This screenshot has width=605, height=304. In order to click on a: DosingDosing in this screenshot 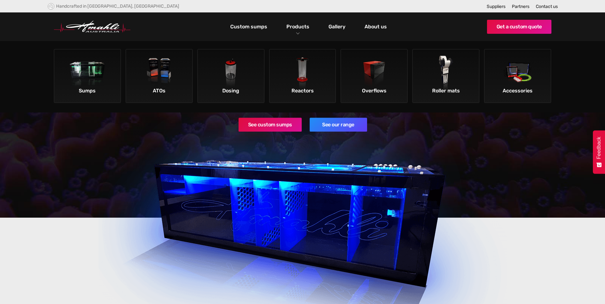, I will do `click(231, 76)`.